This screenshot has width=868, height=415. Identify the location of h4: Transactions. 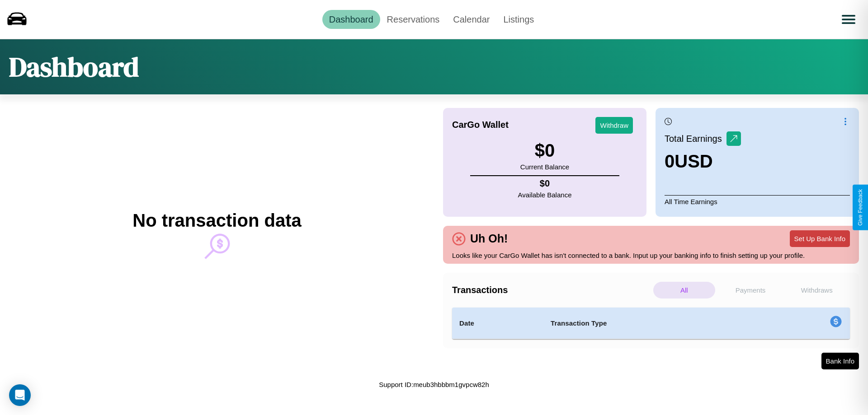
(552, 290).